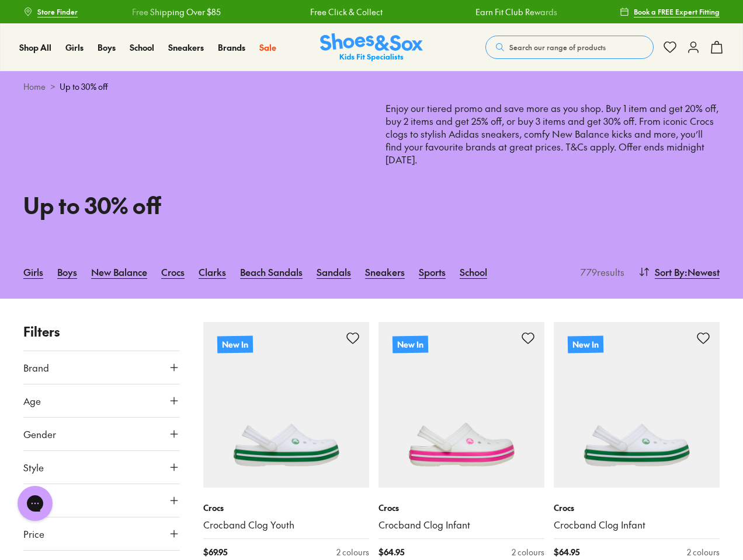  Describe the element at coordinates (552, 159) in the screenshot. I see `p: Enjoy our tiered promo and save more as you shop. Buy 1 item and get 20% off, buy 2 items and get...` at that location.